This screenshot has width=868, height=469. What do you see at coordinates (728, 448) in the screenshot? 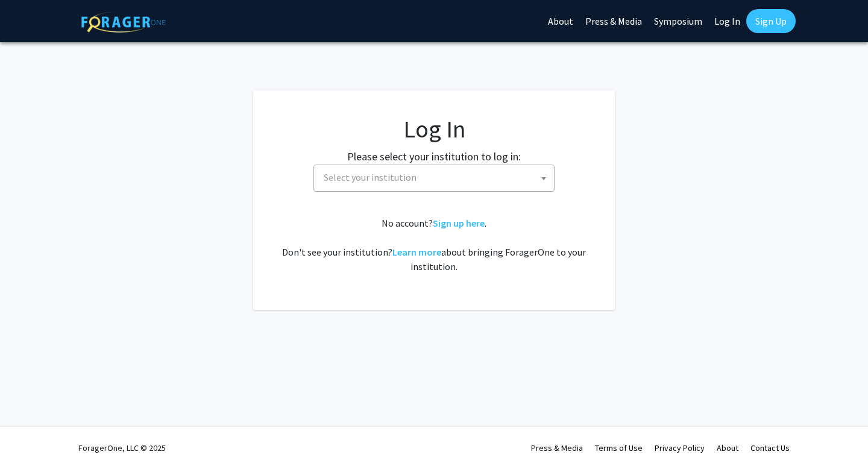
I see `a: About` at bounding box center [728, 448].